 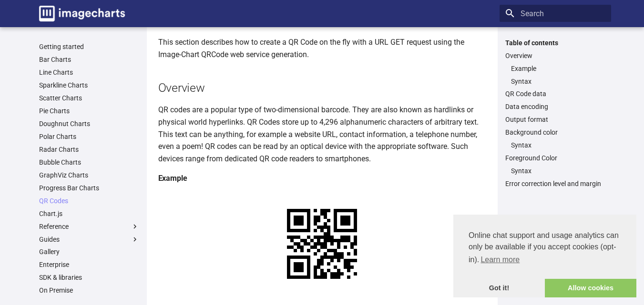 I want to click on nav: Background color, so click(x=555, y=145).